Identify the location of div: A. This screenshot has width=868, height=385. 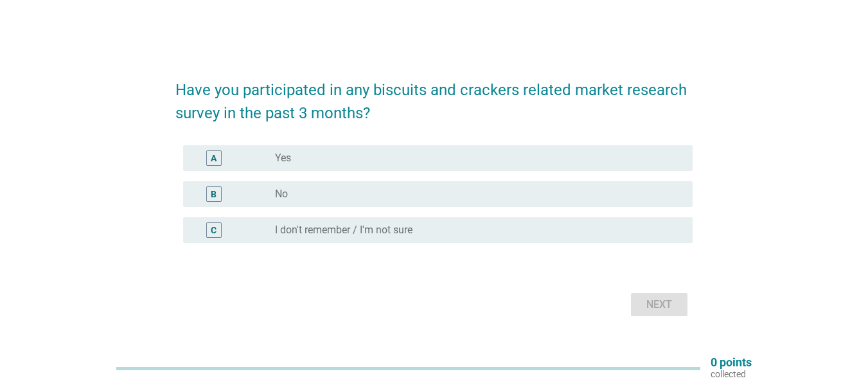
(214, 157).